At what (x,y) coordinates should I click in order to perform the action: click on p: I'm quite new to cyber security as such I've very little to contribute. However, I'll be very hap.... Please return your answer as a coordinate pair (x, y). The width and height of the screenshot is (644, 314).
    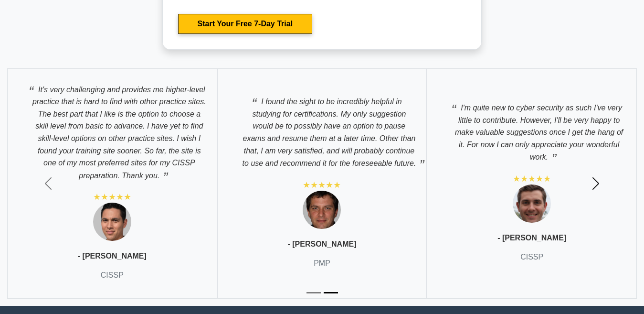
    Looking at the image, I should click on (532, 130).